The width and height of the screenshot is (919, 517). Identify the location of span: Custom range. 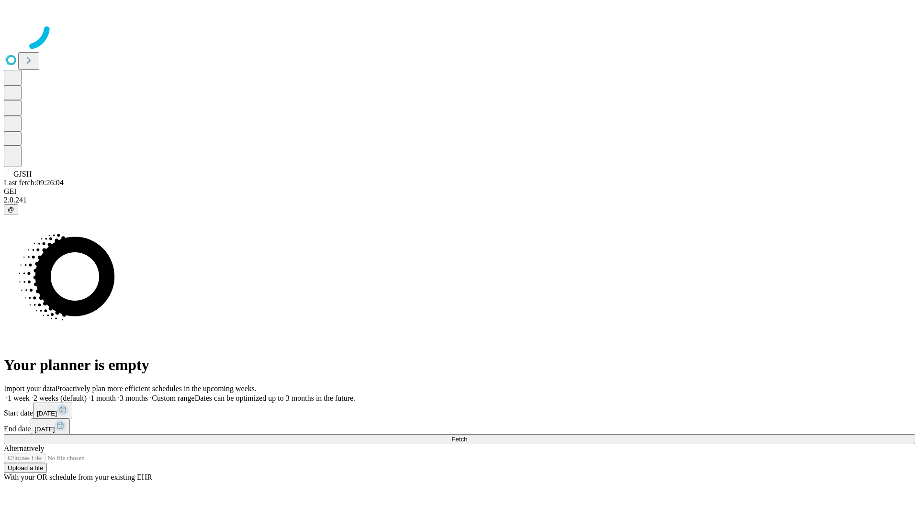
(173, 398).